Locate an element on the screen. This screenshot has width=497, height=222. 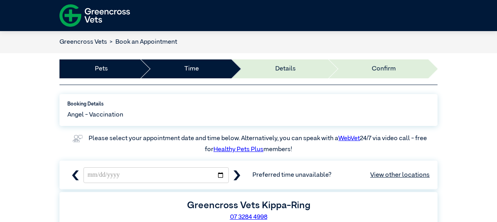
label: Please select your appointment date and time below. Alternatively, you can speak with a 24/7 via ... is located at coordinates (259, 144).